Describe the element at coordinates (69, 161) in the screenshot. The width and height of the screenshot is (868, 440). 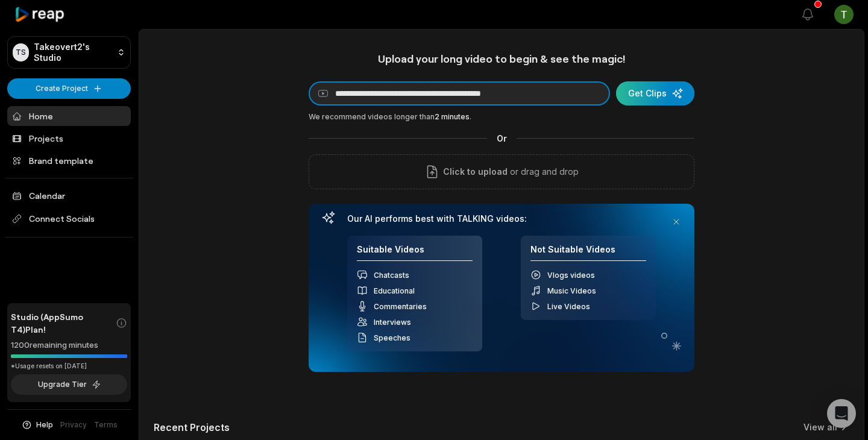
I see `a: Brand template` at that location.